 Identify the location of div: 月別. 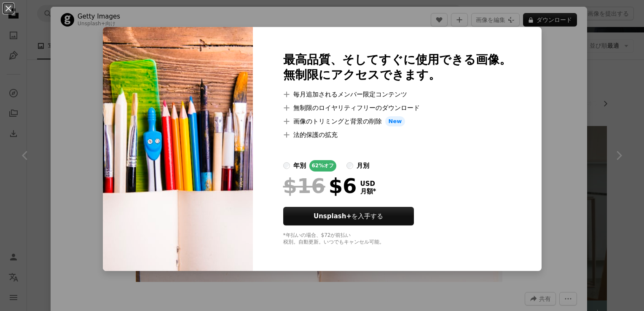
(363, 166).